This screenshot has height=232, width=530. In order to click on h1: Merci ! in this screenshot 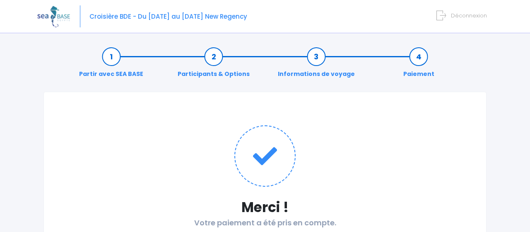, I will do `click(265, 207)`.